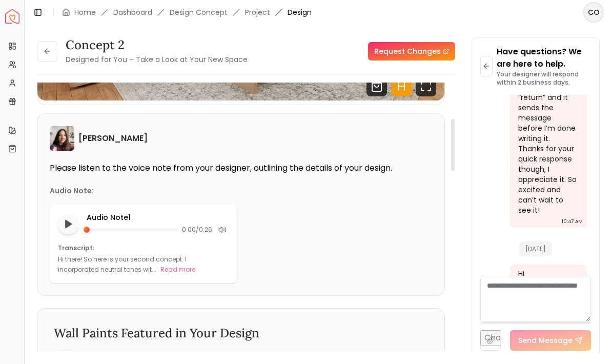  I want to click on p: Please listen to the voice note from your designer, outlining the details of your design., so click(241, 169).